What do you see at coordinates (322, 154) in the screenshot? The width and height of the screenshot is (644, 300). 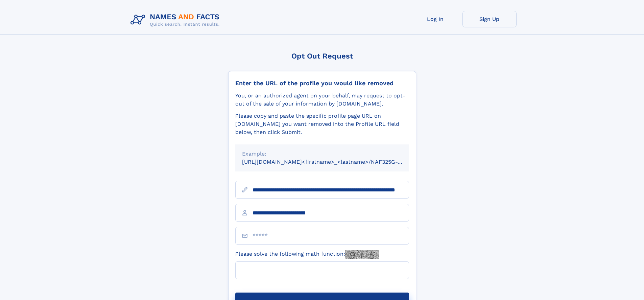 I see `div: Example:` at bounding box center [322, 154].